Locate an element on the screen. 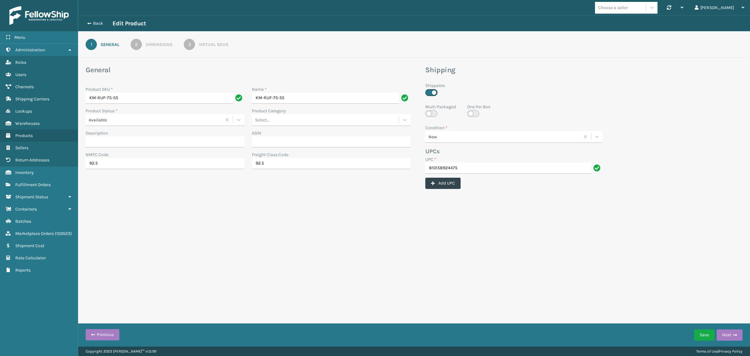 The height and width of the screenshot is (356, 750). span: Menu is located at coordinates (20, 37).